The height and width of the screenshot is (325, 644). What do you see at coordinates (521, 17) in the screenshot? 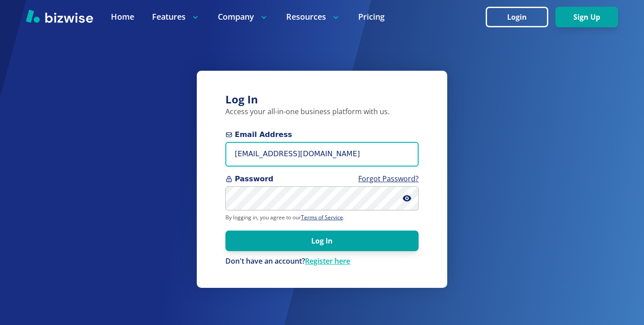
I see `a: Login` at bounding box center [521, 17].